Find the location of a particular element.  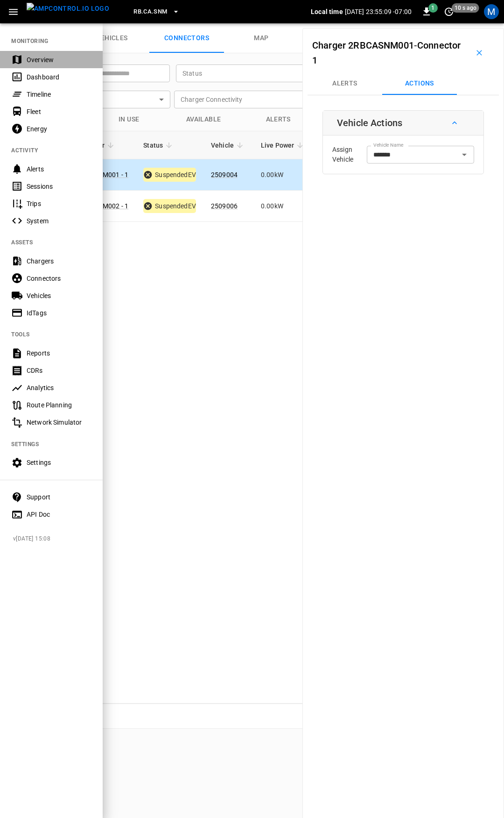

div: Overview is located at coordinates (59, 60).